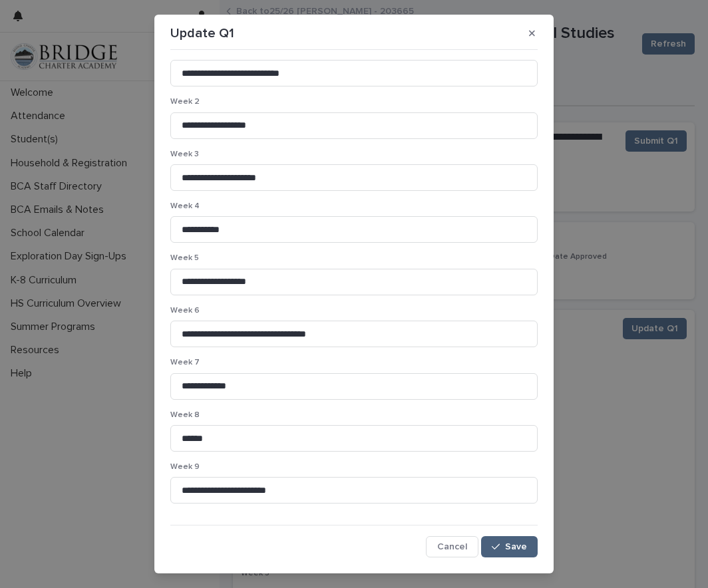  I want to click on span: Week 9, so click(185, 467).